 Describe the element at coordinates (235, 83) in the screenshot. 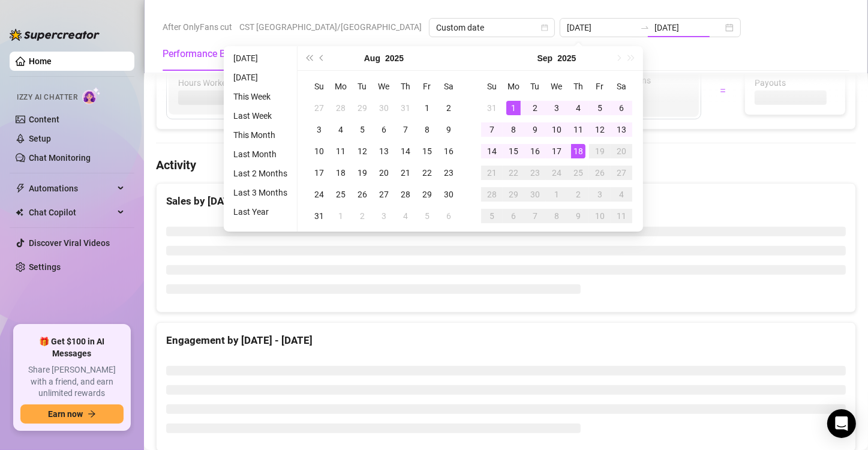

I see `span: info-circle` at that location.